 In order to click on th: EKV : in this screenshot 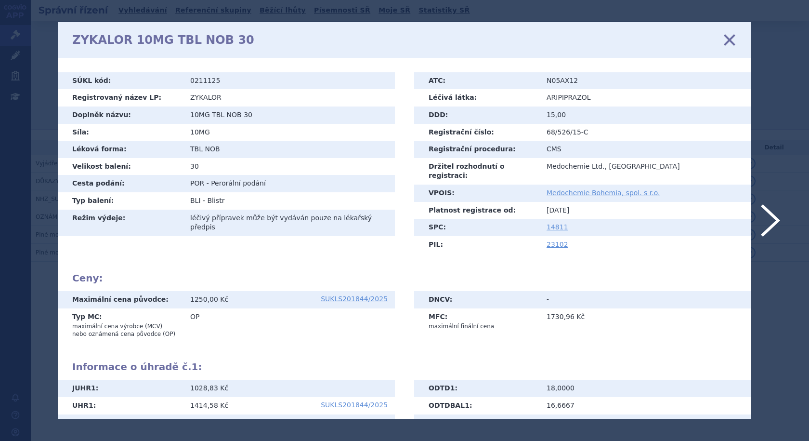, I will do `click(120, 423)`.